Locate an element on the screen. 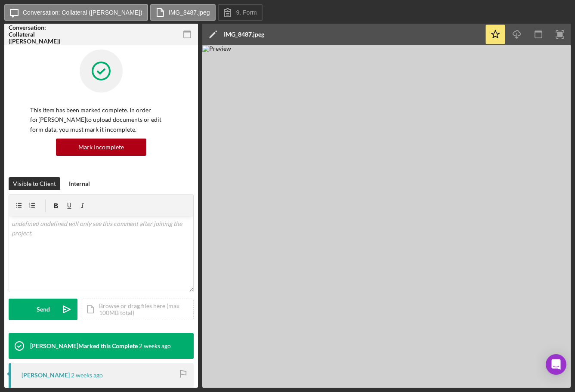  div: IMG_8487.jpeg is located at coordinates (244, 34).